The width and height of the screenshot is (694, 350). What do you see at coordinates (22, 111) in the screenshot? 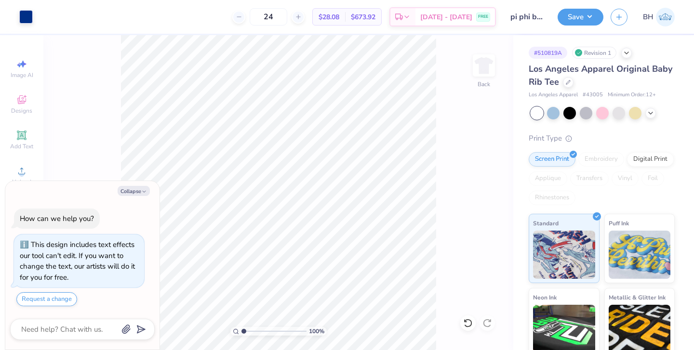
I see `span: Designs` at bounding box center [22, 111].